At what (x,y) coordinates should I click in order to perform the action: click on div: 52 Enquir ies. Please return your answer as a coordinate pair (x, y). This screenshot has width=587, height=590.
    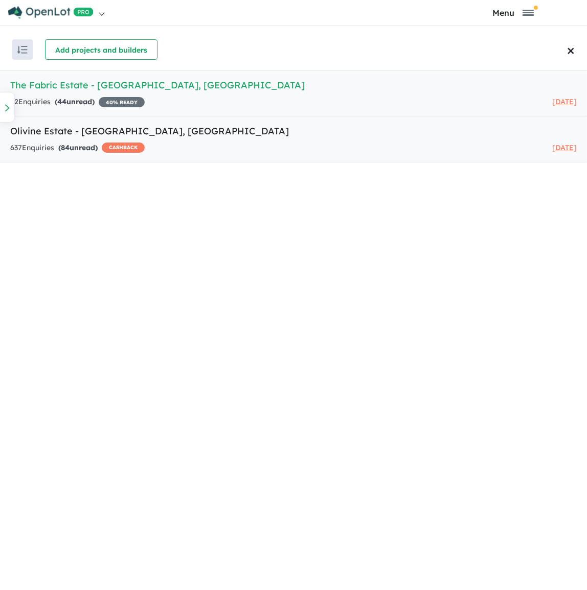
    Looking at the image, I should click on (77, 102).